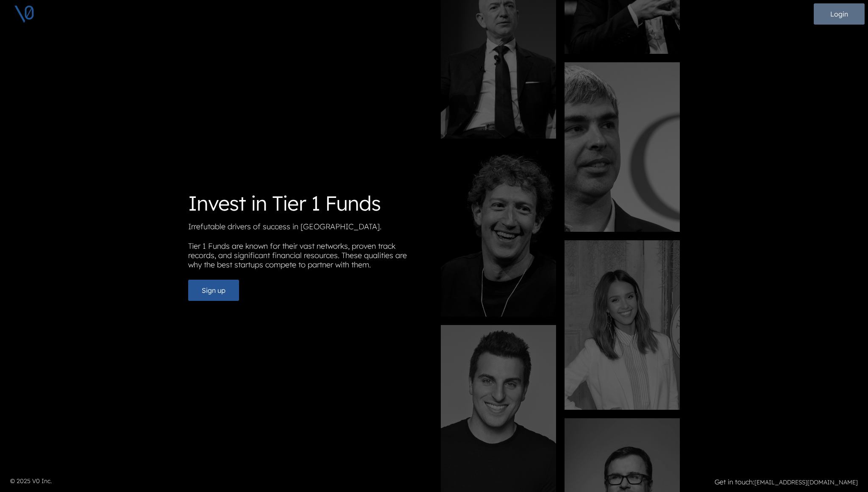  I want to click on h1: Invest in Tier 1 Funds, so click(307, 204).